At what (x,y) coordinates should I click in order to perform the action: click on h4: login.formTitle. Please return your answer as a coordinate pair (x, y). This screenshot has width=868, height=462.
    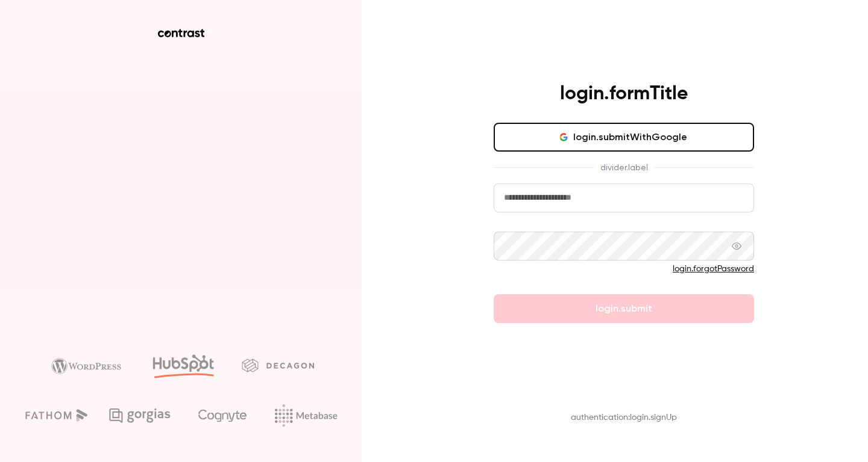
    Looking at the image, I should click on (624, 94).